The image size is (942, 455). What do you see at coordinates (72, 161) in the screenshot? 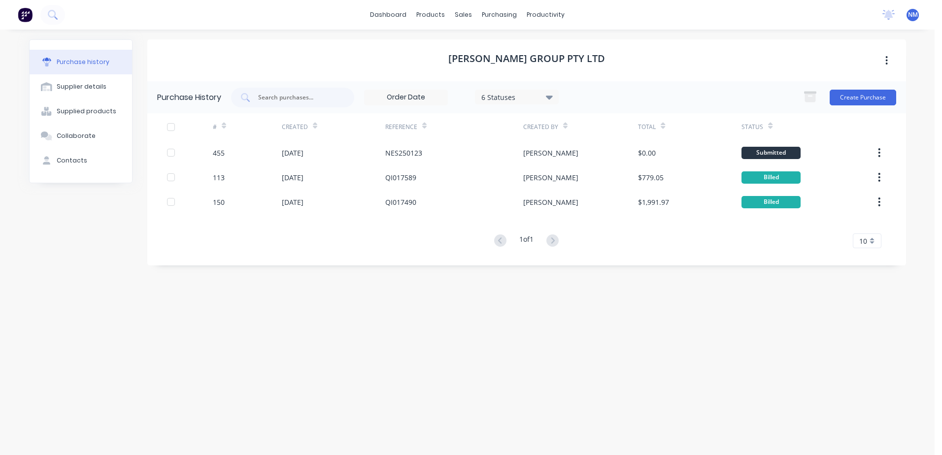
I see `div: Contacts` at bounding box center [72, 161].